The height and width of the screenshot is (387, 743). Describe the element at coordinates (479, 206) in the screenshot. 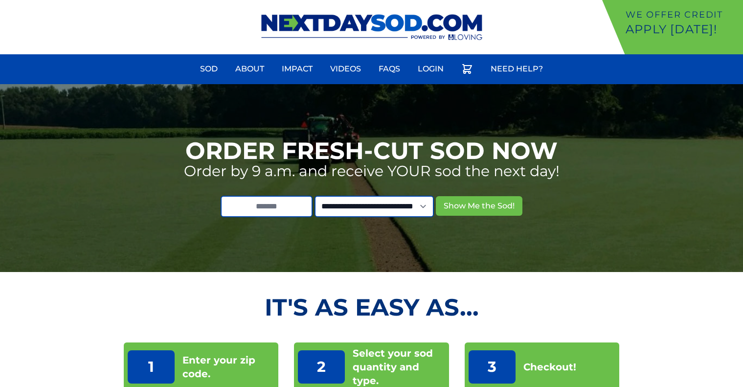

I see `button: Show Me the Sod!` at that location.